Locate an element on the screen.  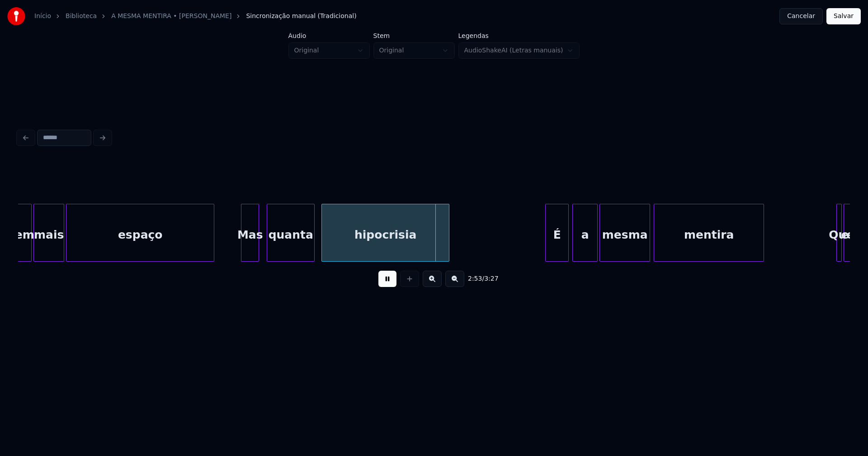
span: 2:53 is located at coordinates (475, 279).